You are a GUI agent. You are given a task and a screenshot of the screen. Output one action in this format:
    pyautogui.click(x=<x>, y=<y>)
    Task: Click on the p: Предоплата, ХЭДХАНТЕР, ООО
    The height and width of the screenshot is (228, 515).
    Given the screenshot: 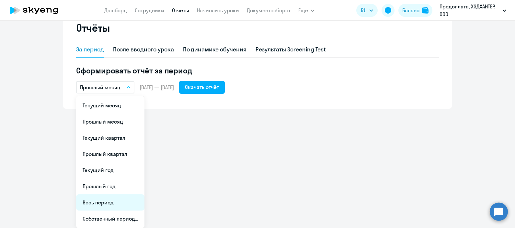 What is the action you would take?
    pyautogui.click(x=470, y=10)
    